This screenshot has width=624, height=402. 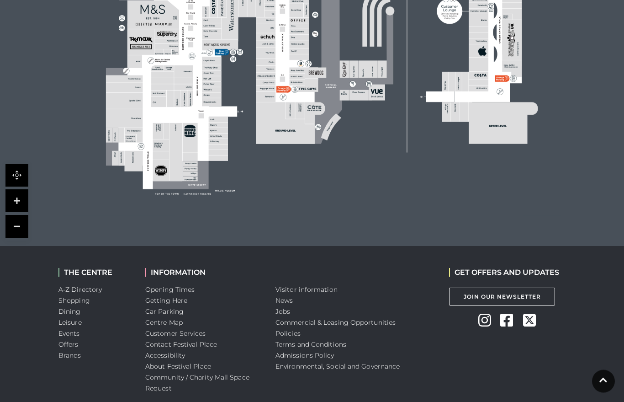 I want to click on a: Shopping, so click(x=74, y=301).